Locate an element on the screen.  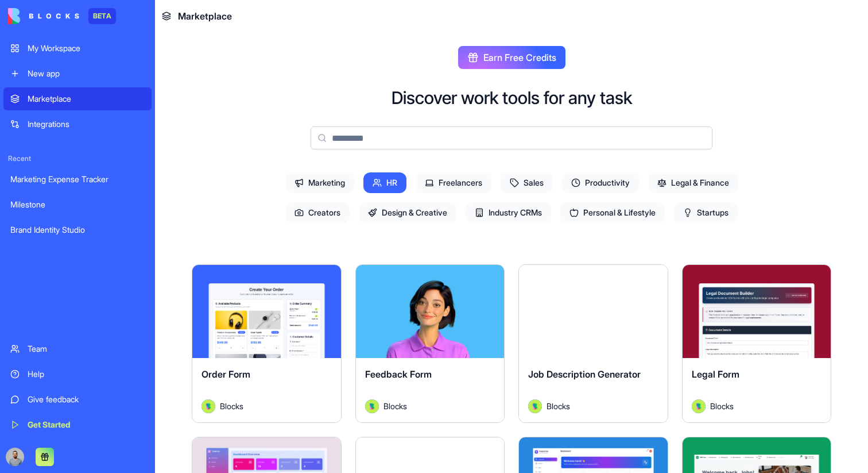
div: Order Form is located at coordinates (266, 383).